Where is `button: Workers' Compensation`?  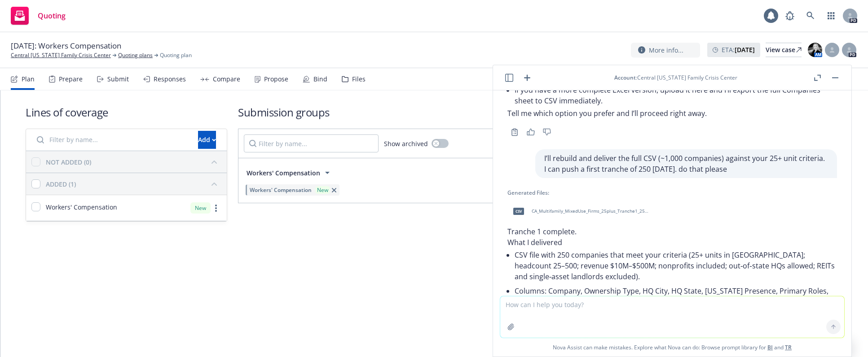
button: Workers' Compensation is located at coordinates (290, 172).